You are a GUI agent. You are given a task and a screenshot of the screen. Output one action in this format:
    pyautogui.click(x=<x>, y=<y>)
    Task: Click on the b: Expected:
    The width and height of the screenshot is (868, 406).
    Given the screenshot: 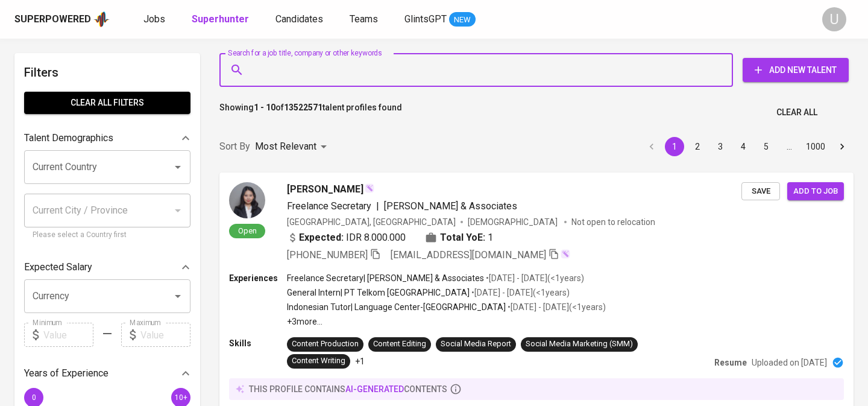 What is the action you would take?
    pyautogui.click(x=322, y=238)
    